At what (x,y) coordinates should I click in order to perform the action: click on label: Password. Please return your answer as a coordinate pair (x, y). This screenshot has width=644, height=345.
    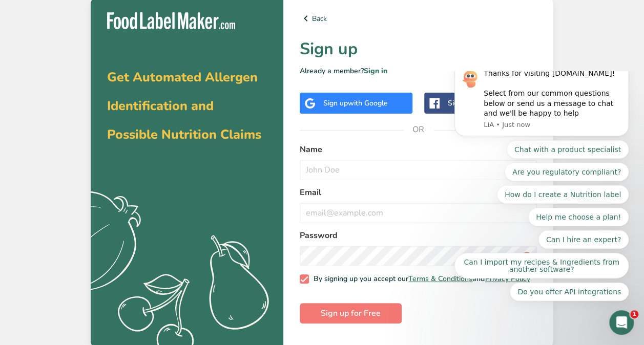
    Looking at the image, I should click on (418, 235).